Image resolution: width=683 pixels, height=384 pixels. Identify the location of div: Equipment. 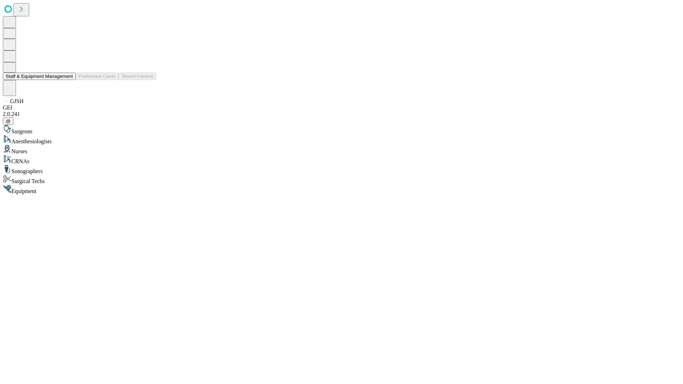
(341, 190).